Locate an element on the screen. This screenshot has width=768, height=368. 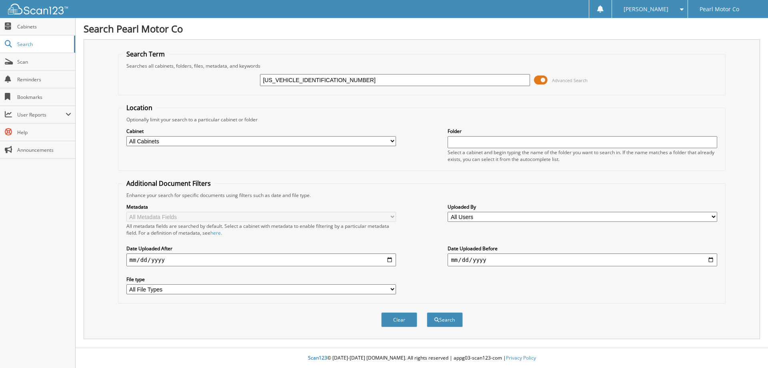
label: Metadata is located at coordinates (261, 207).